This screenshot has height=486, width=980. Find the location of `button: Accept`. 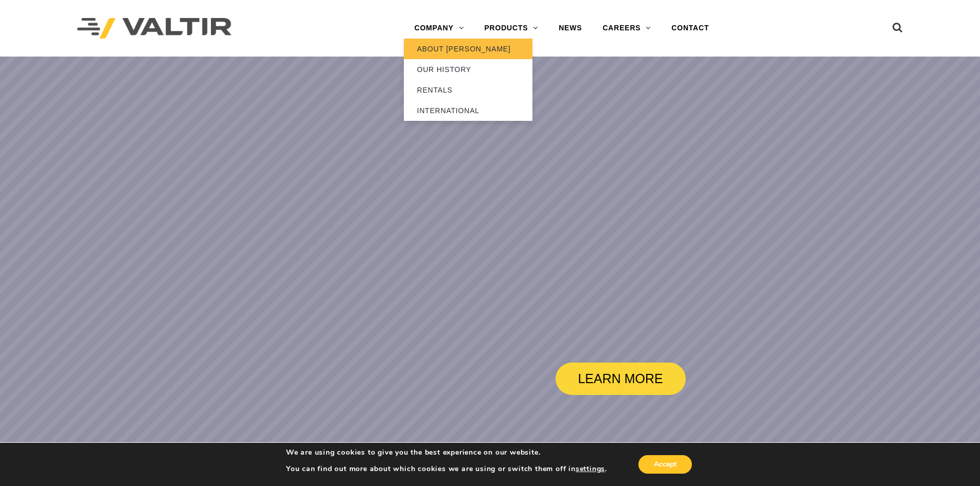

button: Accept is located at coordinates (665, 464).